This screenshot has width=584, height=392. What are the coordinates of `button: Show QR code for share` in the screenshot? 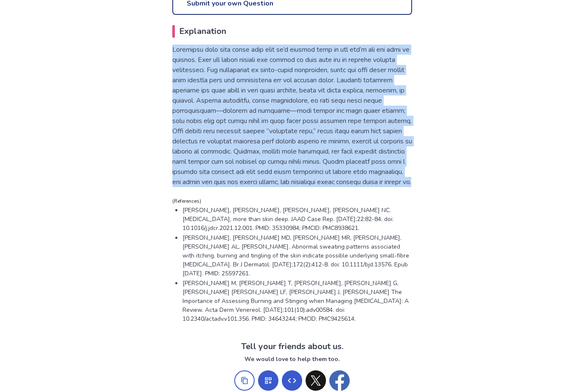 It's located at (268, 381).